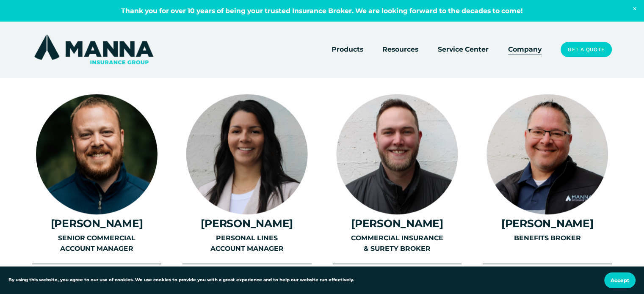  I want to click on p: COO / HR, so click(397, 22).